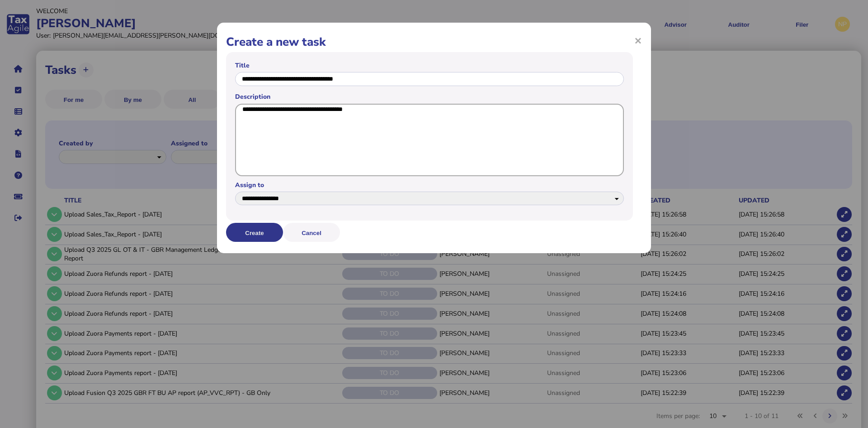 Image resolution: width=868 pixels, height=428 pixels. I want to click on label: Assign to, so click(429, 185).